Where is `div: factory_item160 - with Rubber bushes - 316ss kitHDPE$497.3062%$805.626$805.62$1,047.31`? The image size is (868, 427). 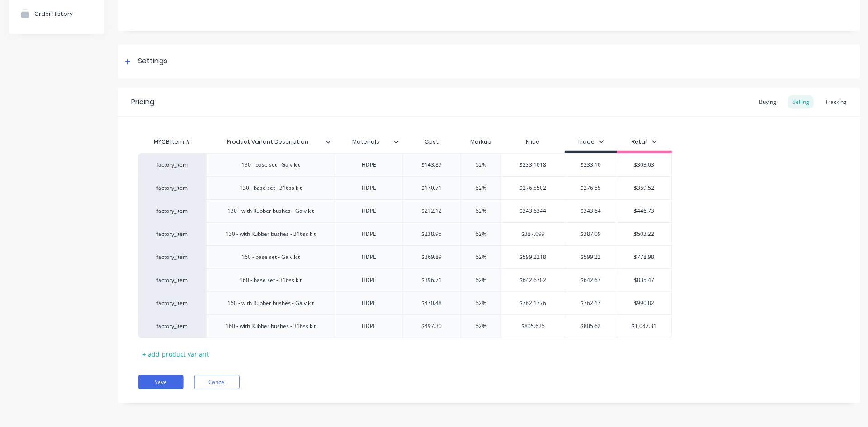
div: factory_item160 - with Rubber bushes - 316ss kitHDPE$497.3062%$805.626$805.62$1,047.31 is located at coordinates (404, 326).